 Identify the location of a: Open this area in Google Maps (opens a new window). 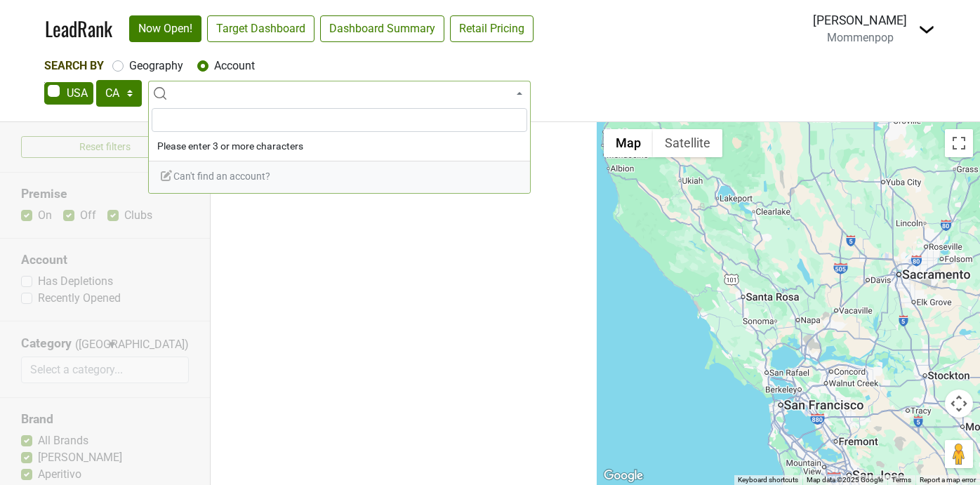
(623, 476).